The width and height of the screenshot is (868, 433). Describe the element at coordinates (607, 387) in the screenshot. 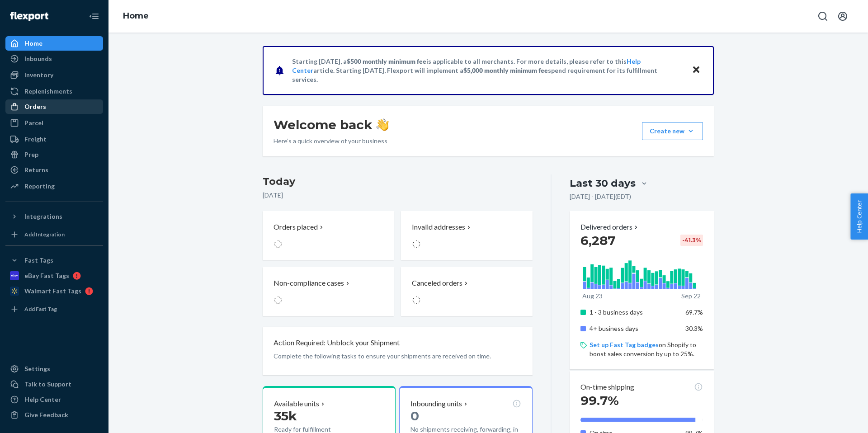

I see `p: On-time shipping` at that location.